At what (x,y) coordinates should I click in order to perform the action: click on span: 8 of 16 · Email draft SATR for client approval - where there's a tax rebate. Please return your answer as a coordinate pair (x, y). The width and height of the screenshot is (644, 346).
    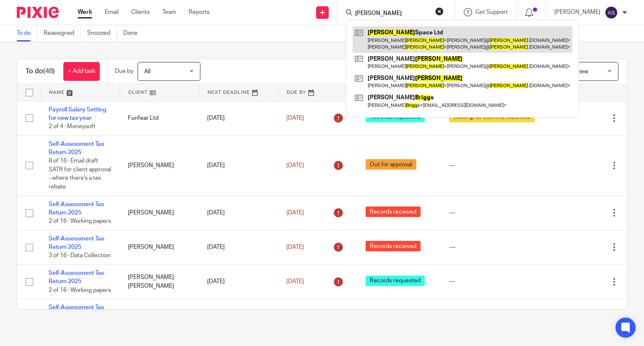
    Looking at the image, I should click on (80, 174).